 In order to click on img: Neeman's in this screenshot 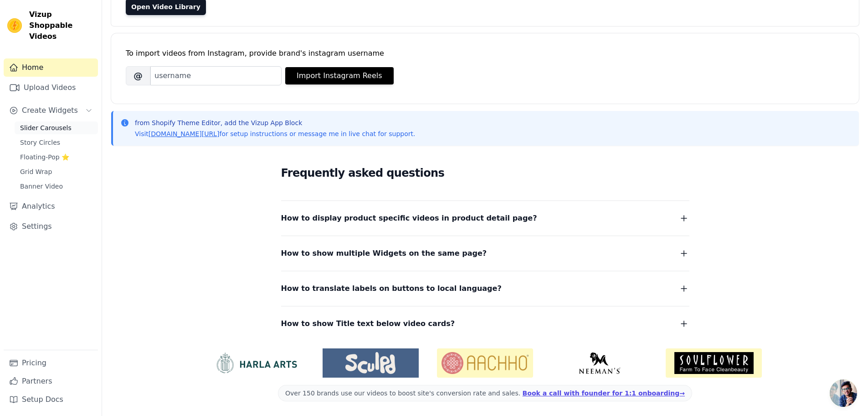, I will do `click(599, 363)`.